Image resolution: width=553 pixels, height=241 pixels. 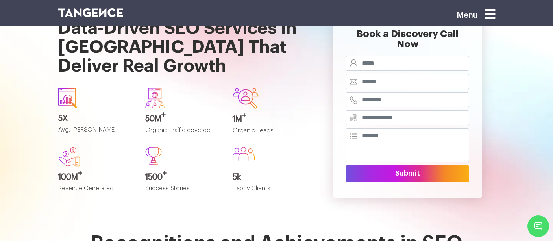 I want to click on img: Path%20473.svg, so click(x=153, y=156).